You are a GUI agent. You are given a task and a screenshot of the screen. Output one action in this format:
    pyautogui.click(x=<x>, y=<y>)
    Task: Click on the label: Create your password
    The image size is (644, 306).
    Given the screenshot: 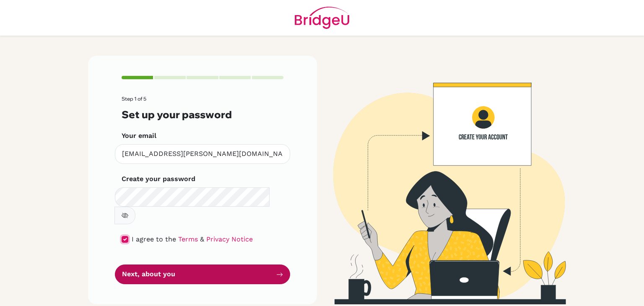 What is the action you would take?
    pyautogui.click(x=158, y=179)
    